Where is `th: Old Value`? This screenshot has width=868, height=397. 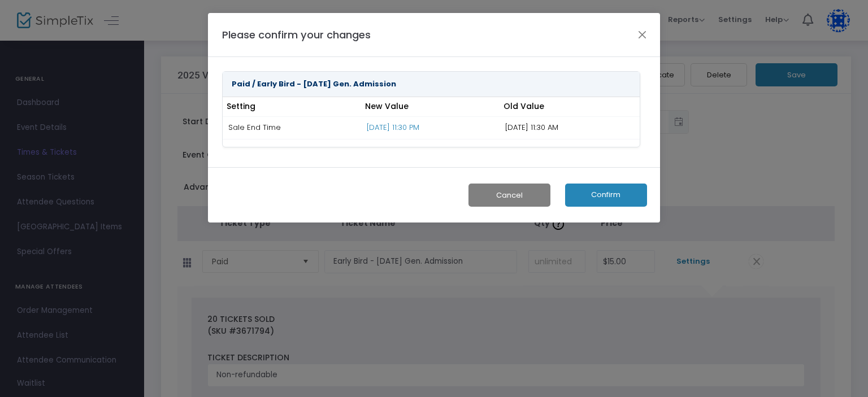 th: Old Value is located at coordinates (569, 107).